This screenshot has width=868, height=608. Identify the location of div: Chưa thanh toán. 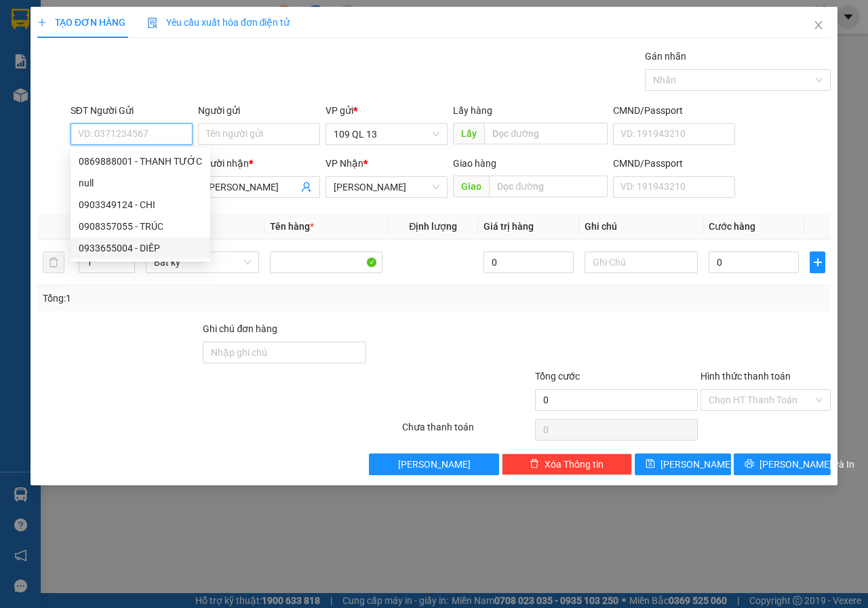
(467, 431).